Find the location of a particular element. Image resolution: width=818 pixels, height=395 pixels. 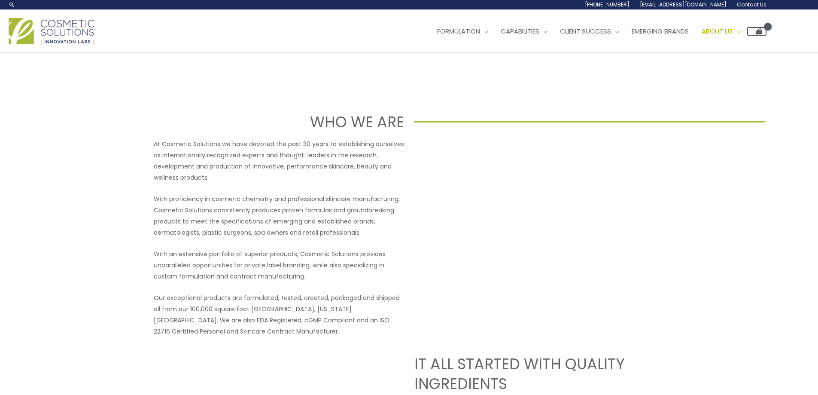

span: About Us is located at coordinates (717, 31).